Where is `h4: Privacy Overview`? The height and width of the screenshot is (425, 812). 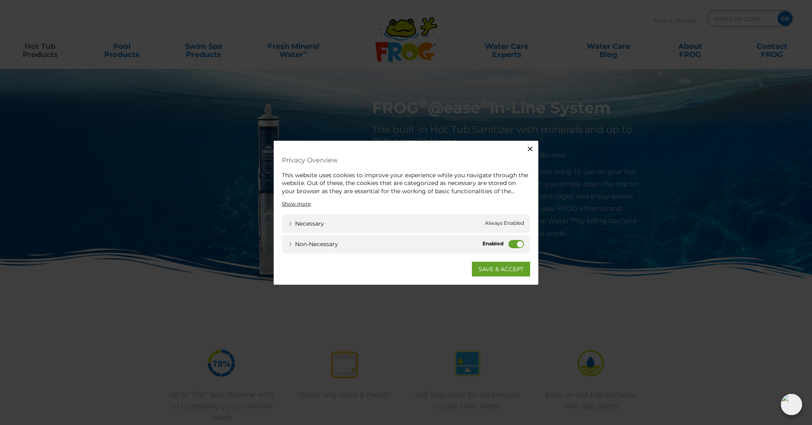
h4: Privacy Overview is located at coordinates (406, 160).